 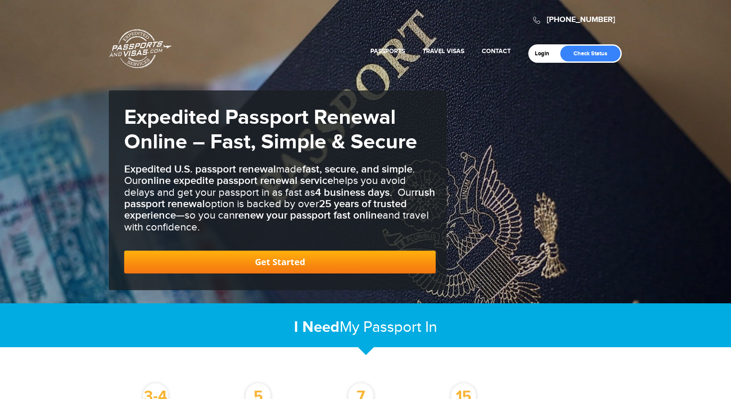 What do you see at coordinates (280, 262) in the screenshot?
I see `a: Get Started` at bounding box center [280, 262].